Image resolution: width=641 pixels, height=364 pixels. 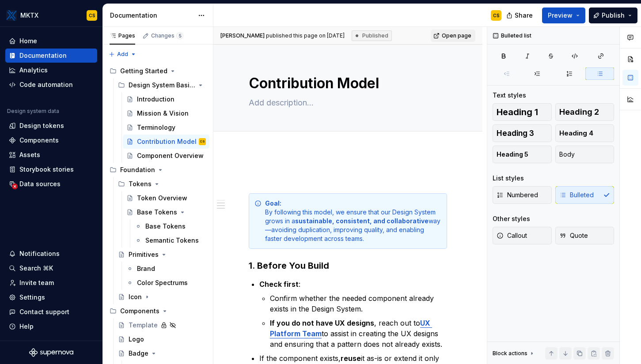 What do you see at coordinates (51, 170) in the screenshot?
I see `a: Storybook stories` at bounding box center [51, 170].